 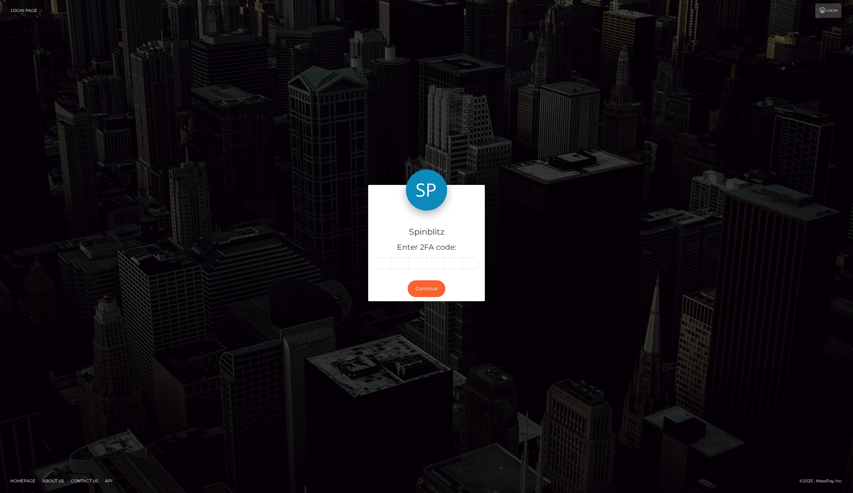 I want to click on a: Login, so click(x=828, y=11).